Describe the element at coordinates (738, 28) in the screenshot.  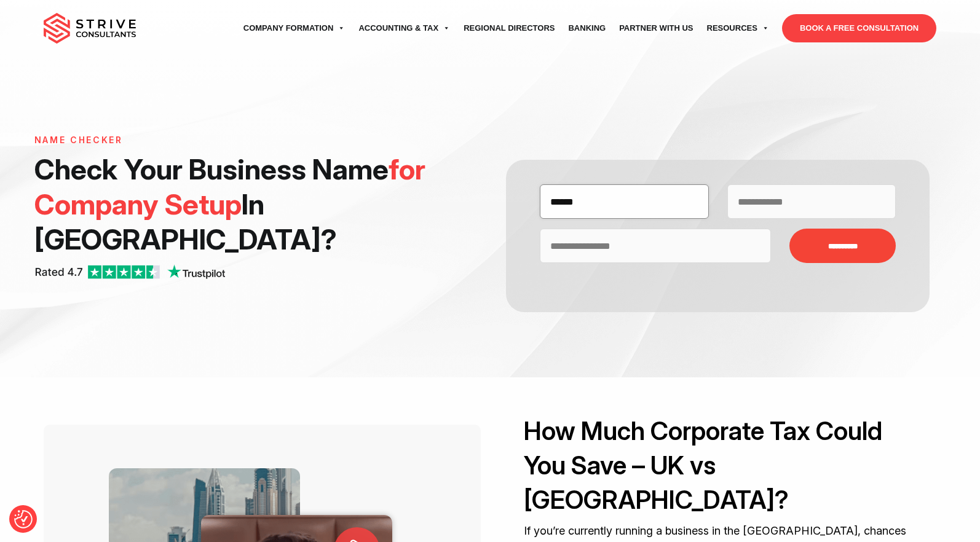
I see `a: Resources` at that location.